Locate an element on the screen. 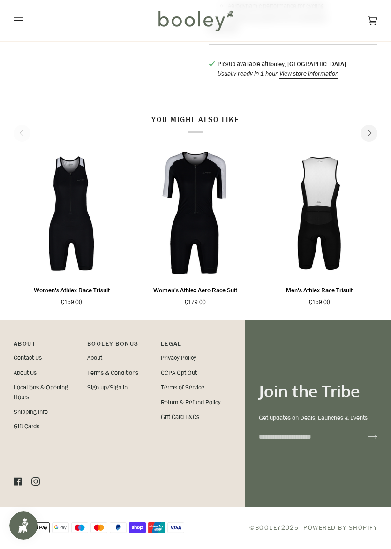  img: Orca Women's Athlex Aero Race Suit White - Booley Galway is located at coordinates (196, 214).